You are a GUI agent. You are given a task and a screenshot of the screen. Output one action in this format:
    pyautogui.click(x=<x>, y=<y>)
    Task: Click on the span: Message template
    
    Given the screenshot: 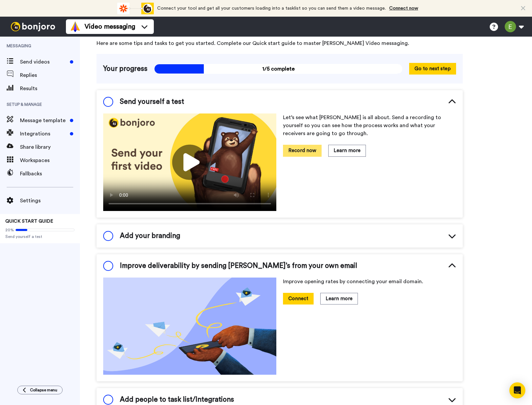 What is the action you would take?
    pyautogui.click(x=44, y=120)
    